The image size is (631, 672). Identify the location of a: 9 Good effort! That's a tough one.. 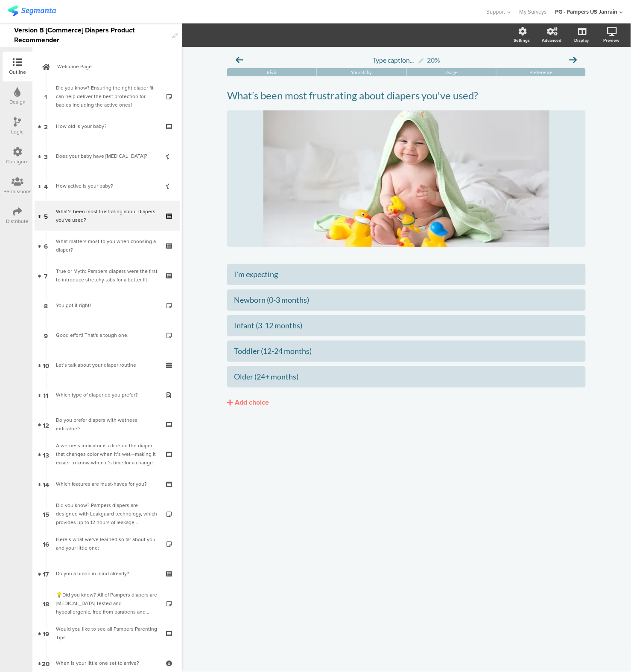
(107, 335).